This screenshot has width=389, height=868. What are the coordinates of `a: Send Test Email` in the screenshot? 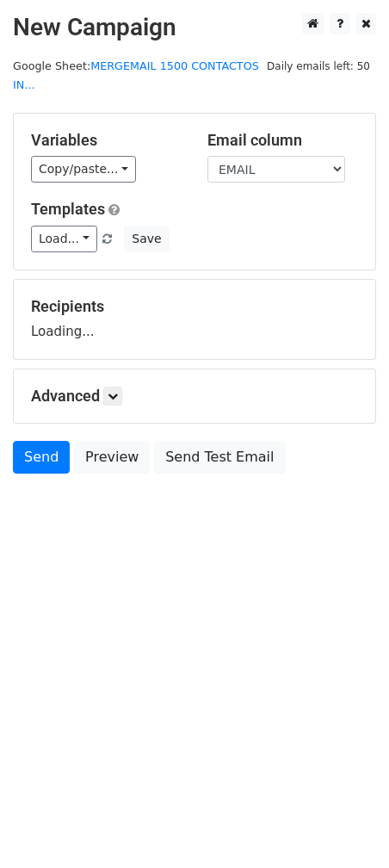 It's located at (220, 457).